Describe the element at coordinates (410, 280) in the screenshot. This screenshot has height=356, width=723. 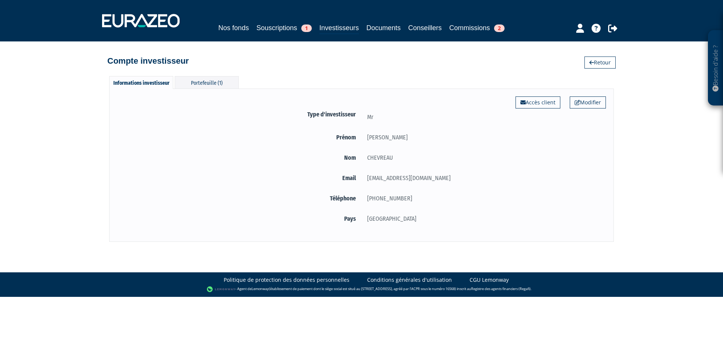
I see `a: Conditions générales d'utilisation` at that location.